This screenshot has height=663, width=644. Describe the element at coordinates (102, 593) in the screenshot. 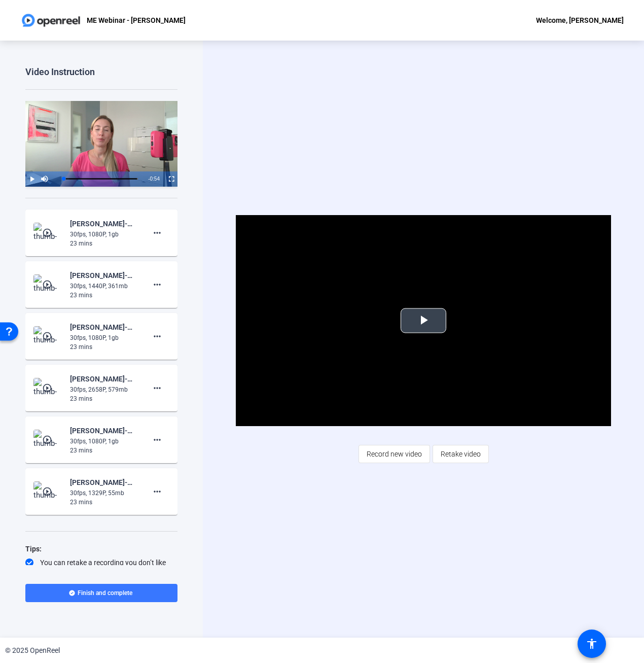

I see `button: Finish and complete` at that location.